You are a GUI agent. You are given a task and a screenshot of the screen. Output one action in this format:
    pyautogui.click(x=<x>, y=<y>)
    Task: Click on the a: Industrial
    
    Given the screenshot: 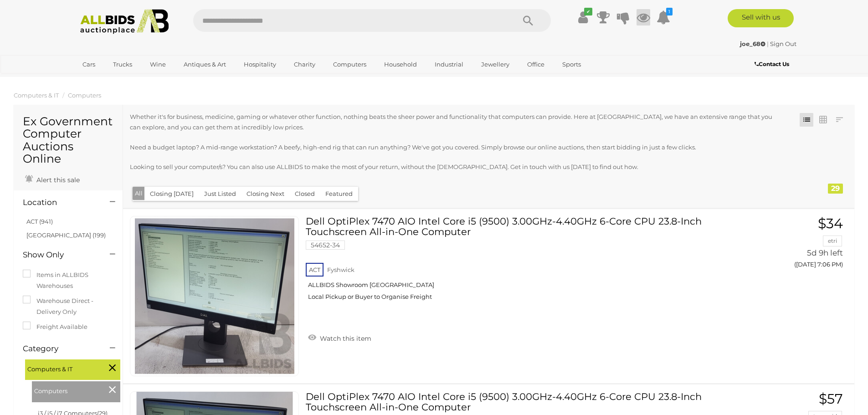 What is the action you would take?
    pyautogui.click(x=449, y=64)
    